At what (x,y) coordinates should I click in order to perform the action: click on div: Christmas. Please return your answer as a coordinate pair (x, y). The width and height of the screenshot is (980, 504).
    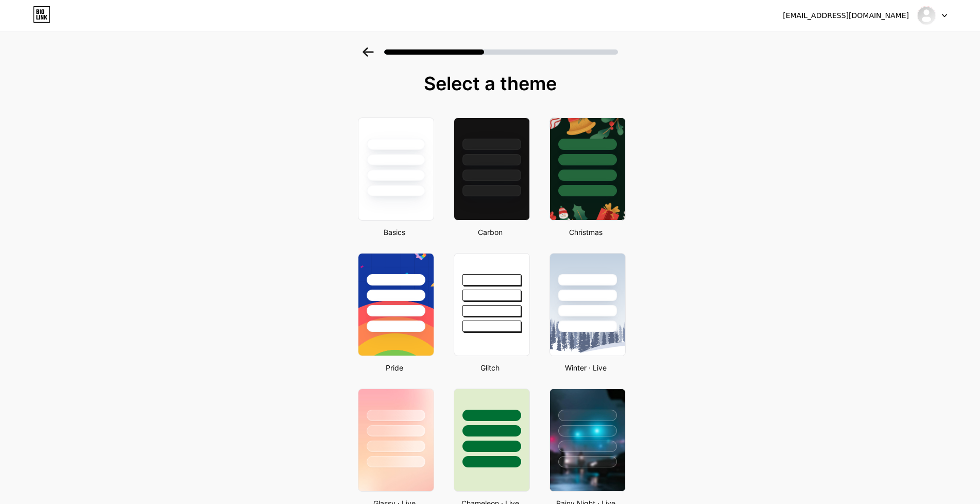
    Looking at the image, I should click on (586, 232).